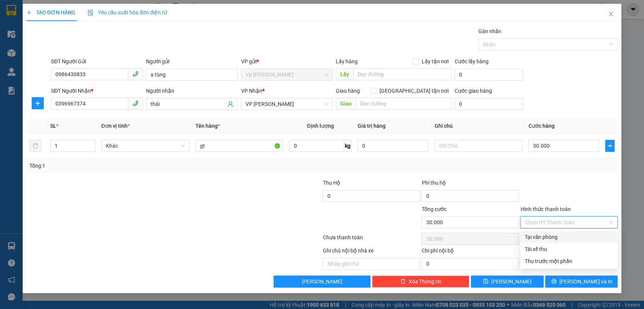 The image size is (644, 309). What do you see at coordinates (346, 104) in the screenshot?
I see `span: Giao` at bounding box center [346, 104].